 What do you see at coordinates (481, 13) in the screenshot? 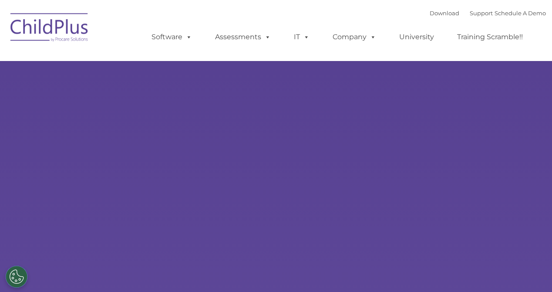
I see `a: Support` at bounding box center [481, 13].